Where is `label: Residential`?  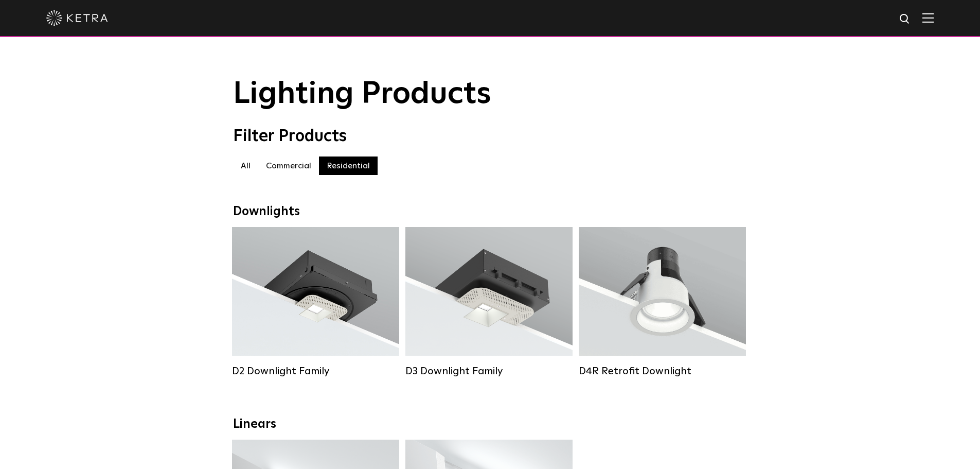 label: Residential is located at coordinates (348, 165).